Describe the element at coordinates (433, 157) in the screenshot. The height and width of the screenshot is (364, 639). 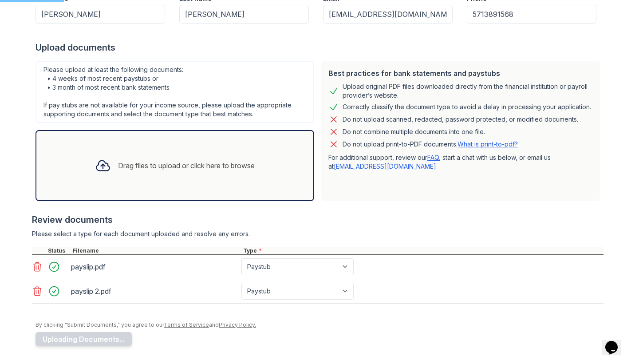
I see `a: FAQ` at that location.